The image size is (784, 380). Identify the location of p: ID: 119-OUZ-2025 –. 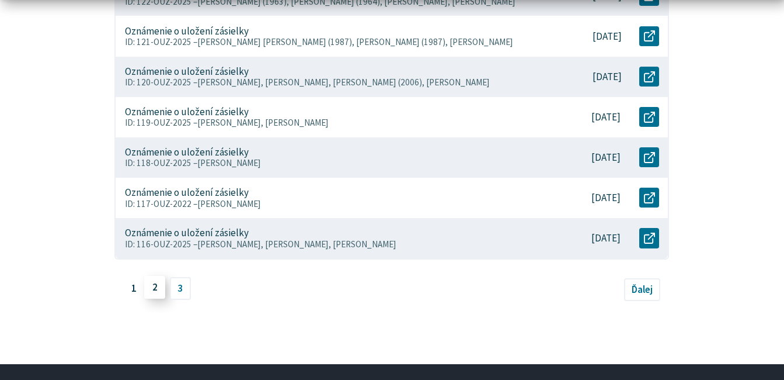
(331, 123).